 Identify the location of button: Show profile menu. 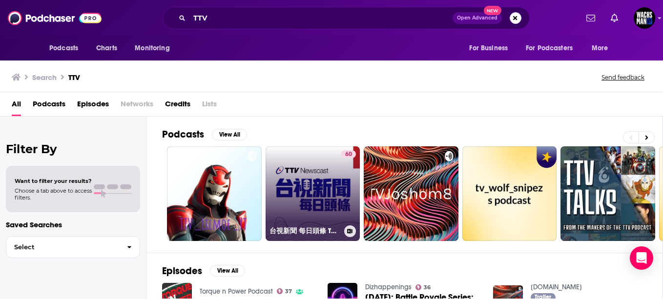
(645, 18).